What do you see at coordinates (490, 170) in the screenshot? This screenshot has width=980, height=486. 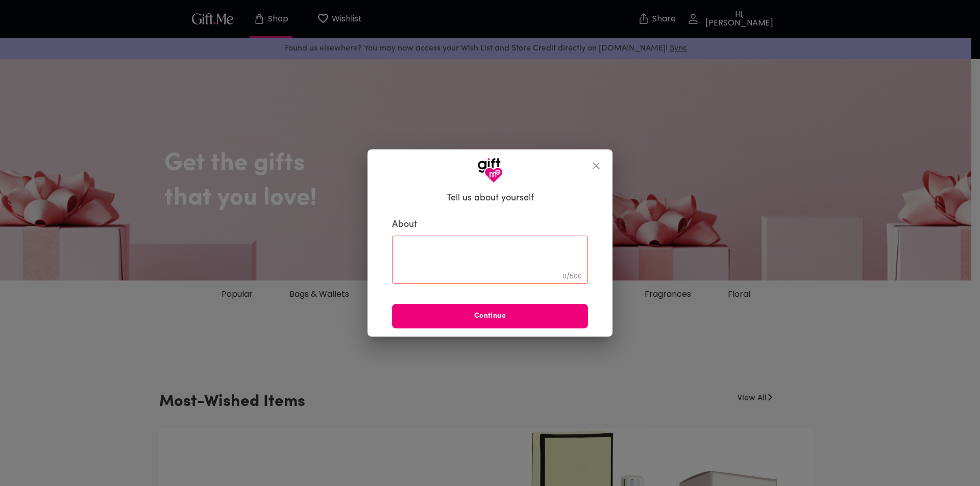 I see `img: GiftMe Logo` at bounding box center [490, 170].